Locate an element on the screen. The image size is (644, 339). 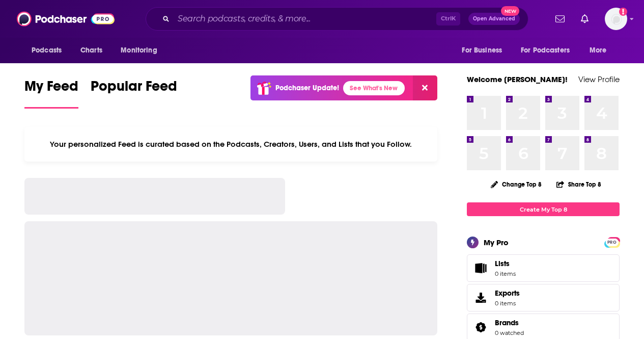
svg: Add a profile image is located at coordinates (624, 12).